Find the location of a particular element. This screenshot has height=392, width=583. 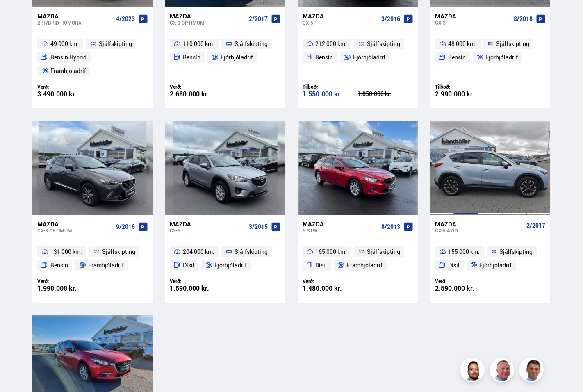

div: 1.550.000 kr. is located at coordinates (330, 94).